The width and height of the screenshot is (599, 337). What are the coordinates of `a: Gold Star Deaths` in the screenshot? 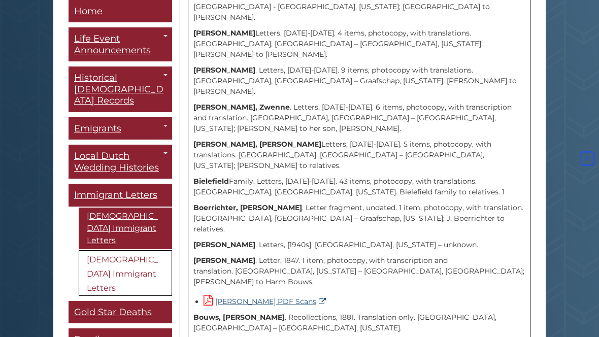 It's located at (120, 312).